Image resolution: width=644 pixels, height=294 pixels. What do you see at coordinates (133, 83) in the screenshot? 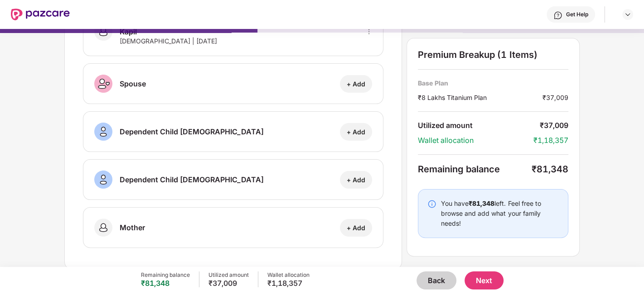
I see `div: Spouse` at bounding box center [133, 83].